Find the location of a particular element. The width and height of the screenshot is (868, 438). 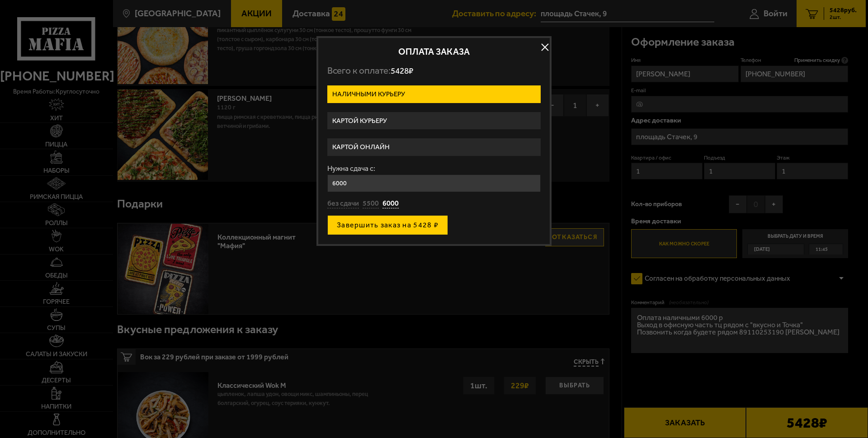

button: Завершить заказ на 5428 ₽ is located at coordinates (387, 225).